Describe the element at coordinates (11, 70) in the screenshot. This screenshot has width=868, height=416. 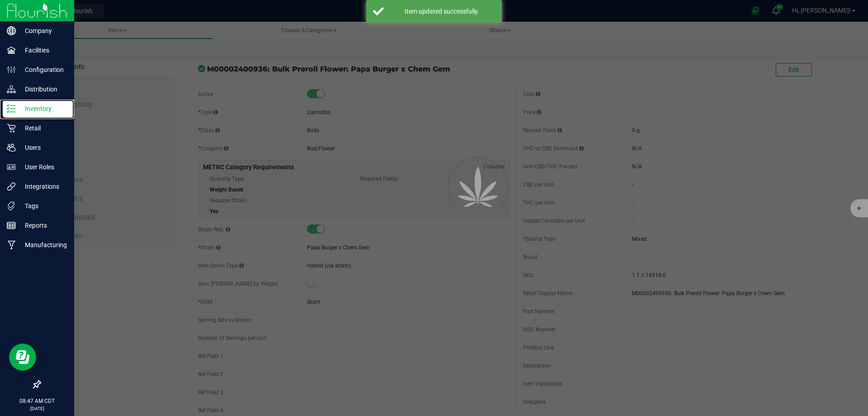
I see `inline-svg: Configuration` at that location.